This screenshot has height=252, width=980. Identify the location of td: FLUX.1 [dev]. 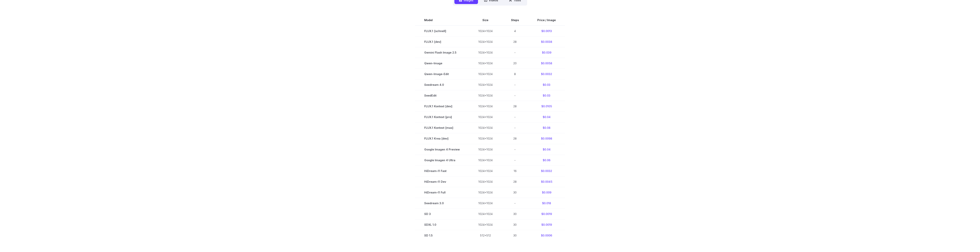
(442, 42).